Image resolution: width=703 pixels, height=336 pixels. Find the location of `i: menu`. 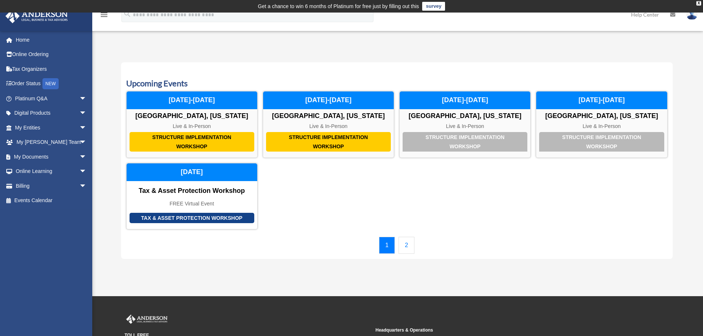

i: menu is located at coordinates (104, 15).